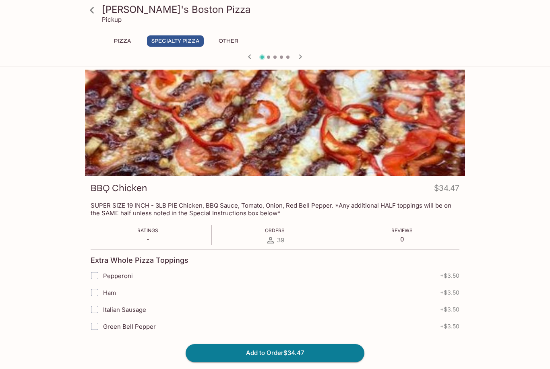  What do you see at coordinates (129, 327) in the screenshot?
I see `span: Green Bell Pepper` at bounding box center [129, 327].